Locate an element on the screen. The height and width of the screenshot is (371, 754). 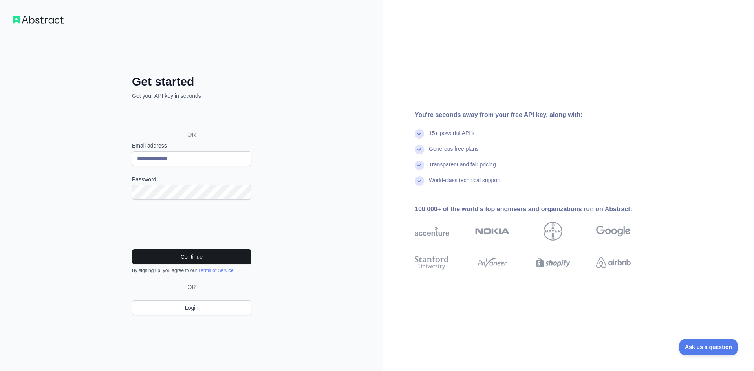
img: bayer is located at coordinates (553, 231).